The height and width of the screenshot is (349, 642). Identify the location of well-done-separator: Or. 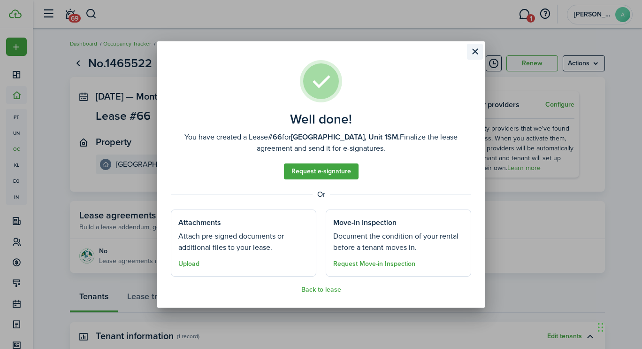
(321, 194).